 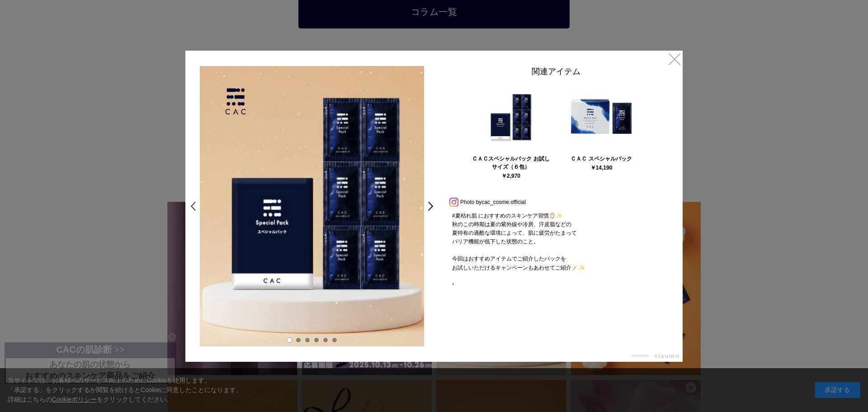 What do you see at coordinates (511, 176) in the screenshot?
I see `div: ￥2,970` at bounding box center [511, 176].